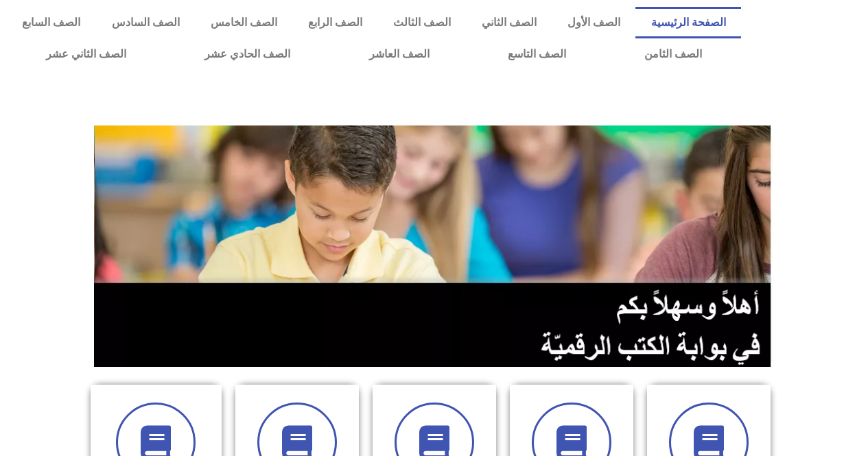 This screenshot has width=868, height=456. What do you see at coordinates (421, 23) in the screenshot?
I see `a: الصف الثالث` at bounding box center [421, 23].